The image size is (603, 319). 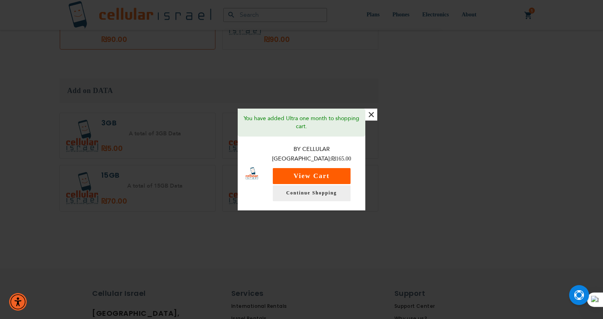 I want to click on a: Continue Shopping, so click(x=312, y=193).